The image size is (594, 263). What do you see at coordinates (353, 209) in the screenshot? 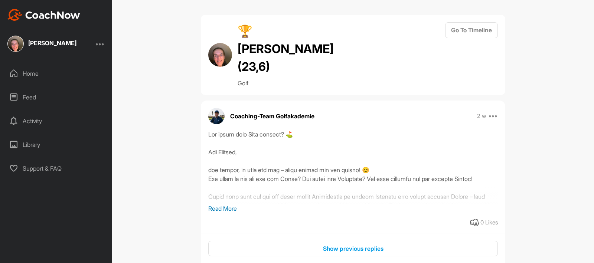
I see `p: Read More` at bounding box center [353, 209].